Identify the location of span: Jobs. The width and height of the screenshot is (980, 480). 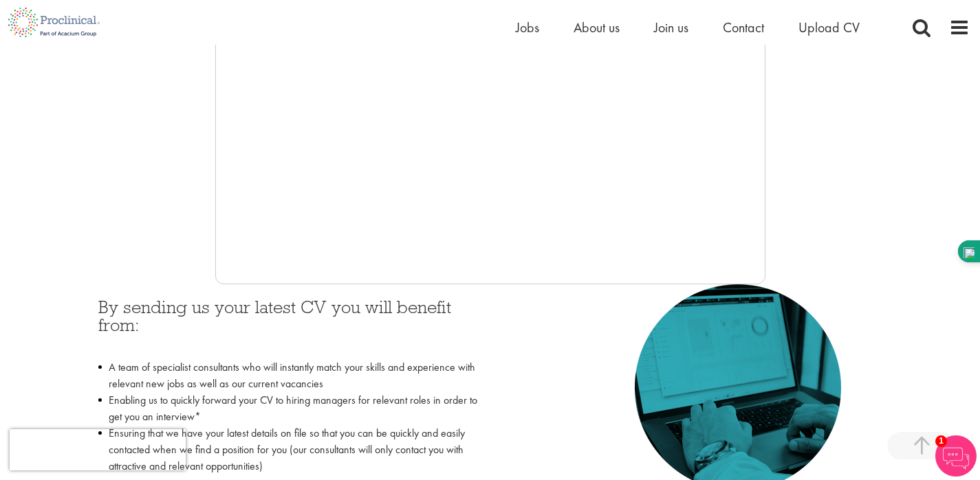
(528, 27).